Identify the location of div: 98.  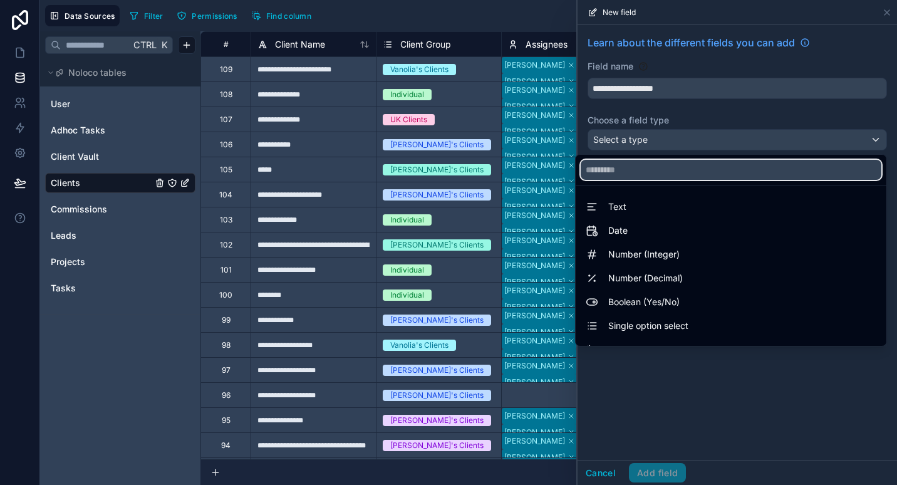
(226, 345).